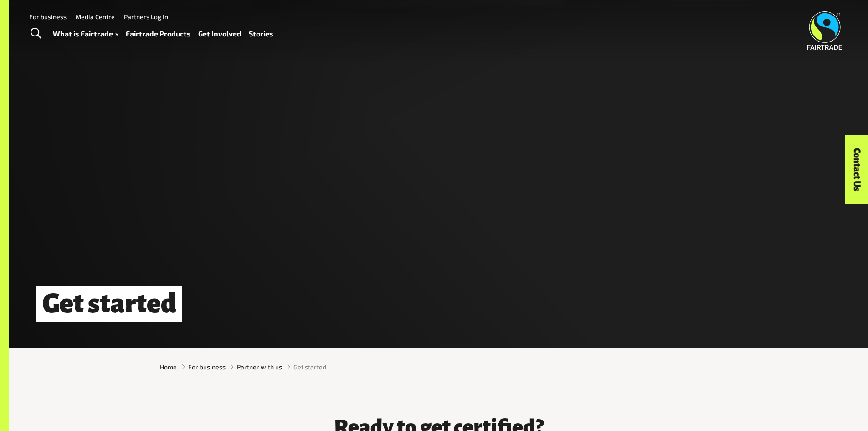  I want to click on span: Partner with us, so click(259, 366).